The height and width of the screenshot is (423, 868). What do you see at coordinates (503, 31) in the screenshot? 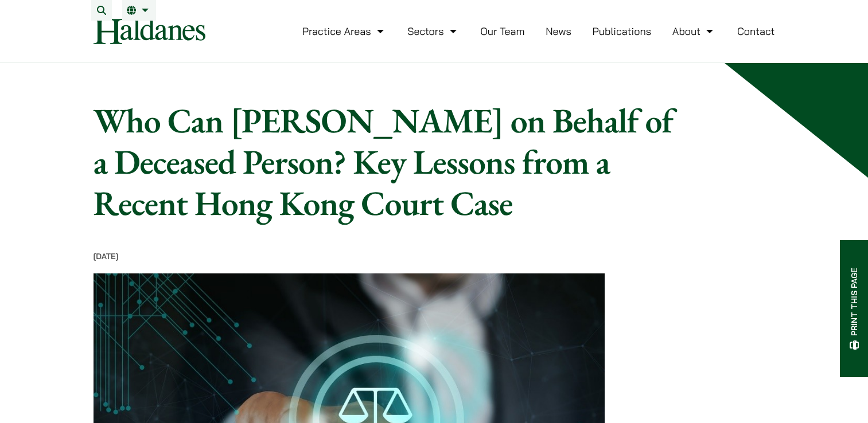
I see `a: Our Team` at bounding box center [503, 31].